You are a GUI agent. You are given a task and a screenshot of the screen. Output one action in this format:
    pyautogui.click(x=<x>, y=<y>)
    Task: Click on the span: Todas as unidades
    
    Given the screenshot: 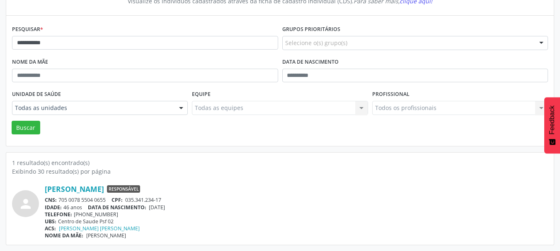 What is the action you would take?
    pyautogui.click(x=93, y=108)
    